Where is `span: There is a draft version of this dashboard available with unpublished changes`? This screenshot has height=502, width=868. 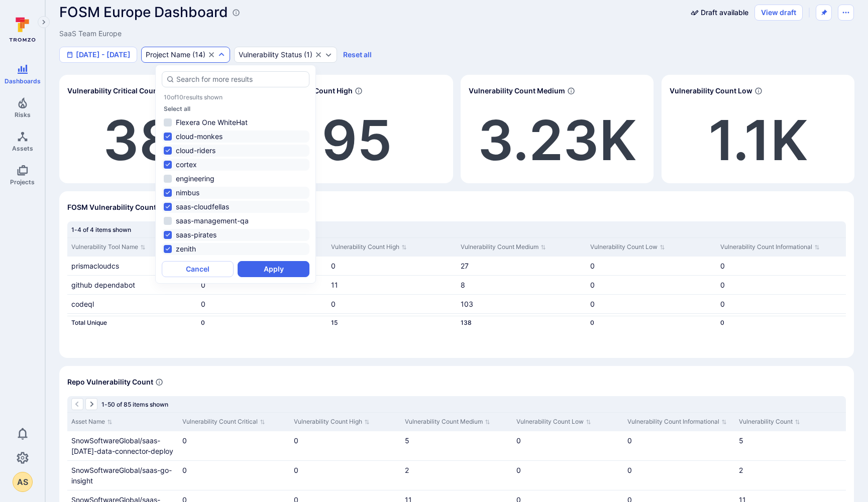
span: There is a draft version of this dashboard available with unpublished changes is located at coordinates (724, 13).